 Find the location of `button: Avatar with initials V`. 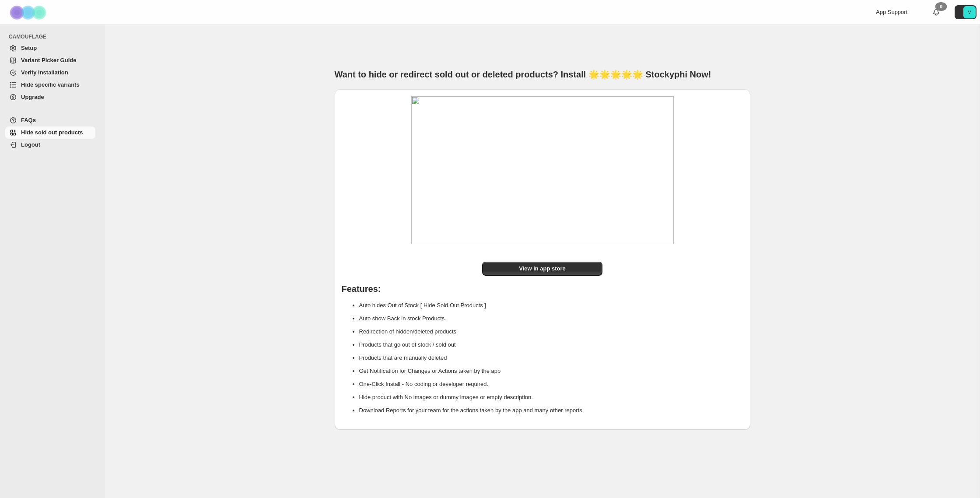

button: Avatar with initials V is located at coordinates (965, 12).